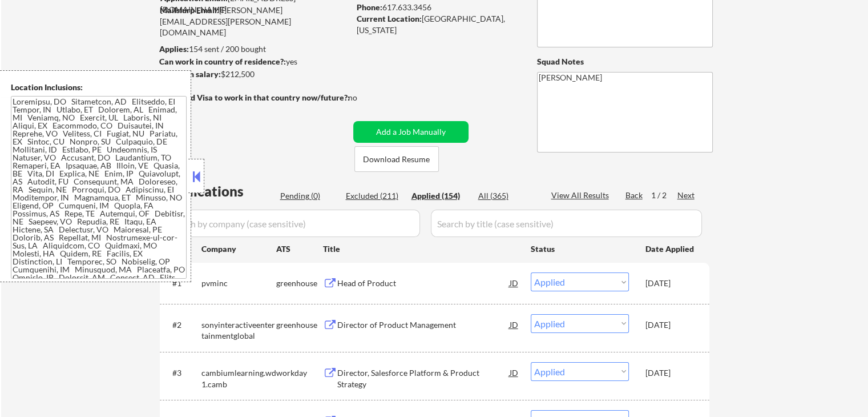  I want to click on div: Excluded (211), so click(374, 196).